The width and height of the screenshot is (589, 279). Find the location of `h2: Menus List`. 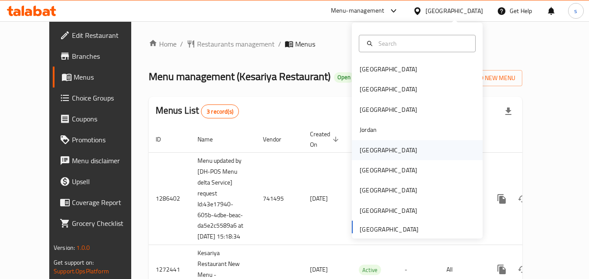

h2: Menus List is located at coordinates (197, 111).